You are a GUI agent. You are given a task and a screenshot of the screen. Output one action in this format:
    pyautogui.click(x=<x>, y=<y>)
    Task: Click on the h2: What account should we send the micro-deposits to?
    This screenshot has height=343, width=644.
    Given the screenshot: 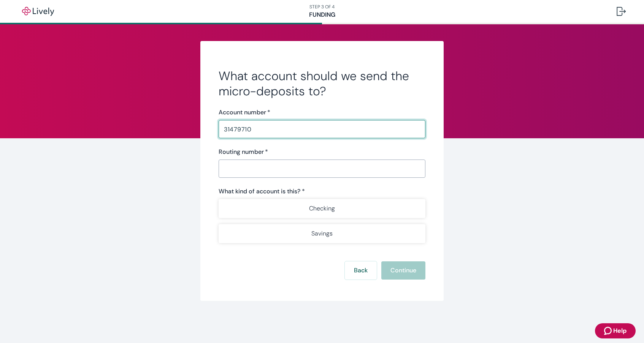 What is the action you would take?
    pyautogui.click(x=322, y=84)
    